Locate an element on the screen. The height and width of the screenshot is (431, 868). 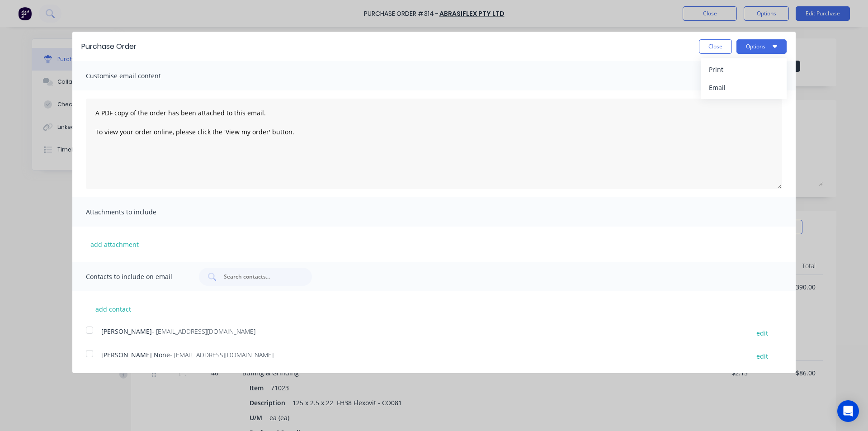
div: Purchase Order is located at coordinates (109, 46).